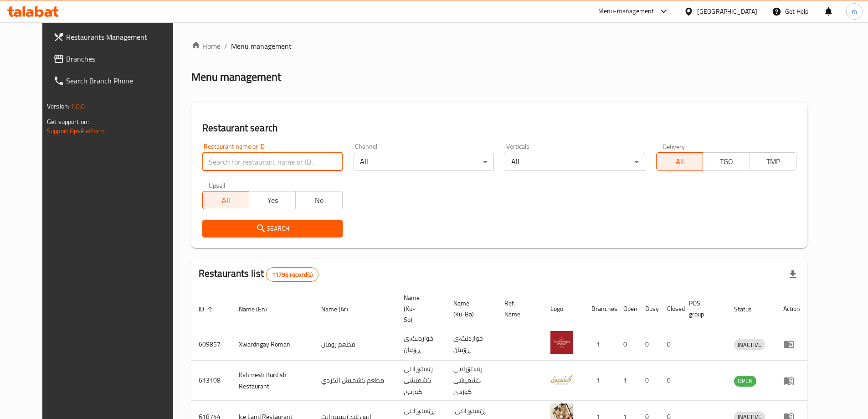 The width and height of the screenshot is (868, 419). I want to click on span: Branches, so click(123, 59).